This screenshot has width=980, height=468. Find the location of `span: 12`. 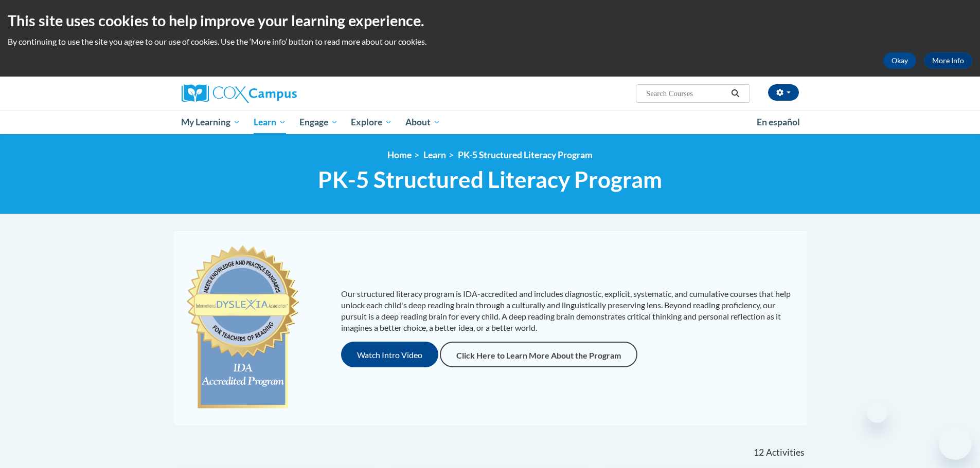

span: 12 is located at coordinates (759, 453).